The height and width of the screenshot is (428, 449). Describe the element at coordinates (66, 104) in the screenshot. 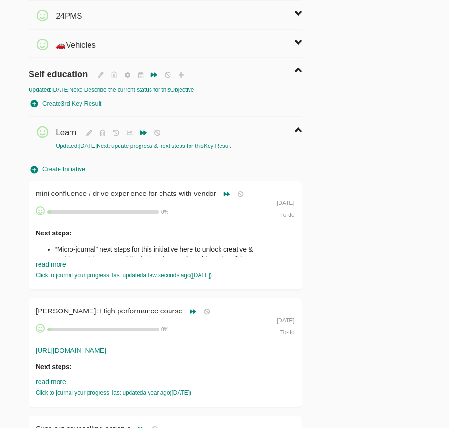

I see `button: Create3rd Key Result` at that location.